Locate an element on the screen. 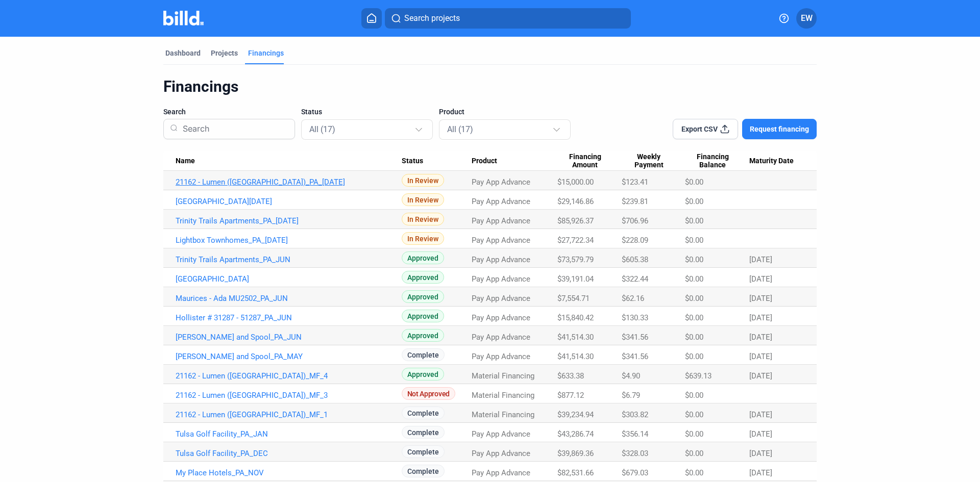 This screenshot has width=980, height=482. button: Request financing is located at coordinates (779, 129).